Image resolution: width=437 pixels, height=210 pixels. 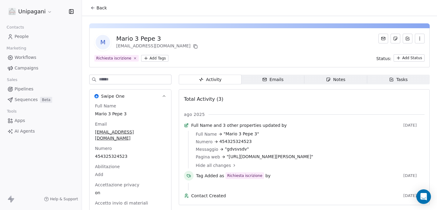 I want to click on div: Emails, so click(x=273, y=80).